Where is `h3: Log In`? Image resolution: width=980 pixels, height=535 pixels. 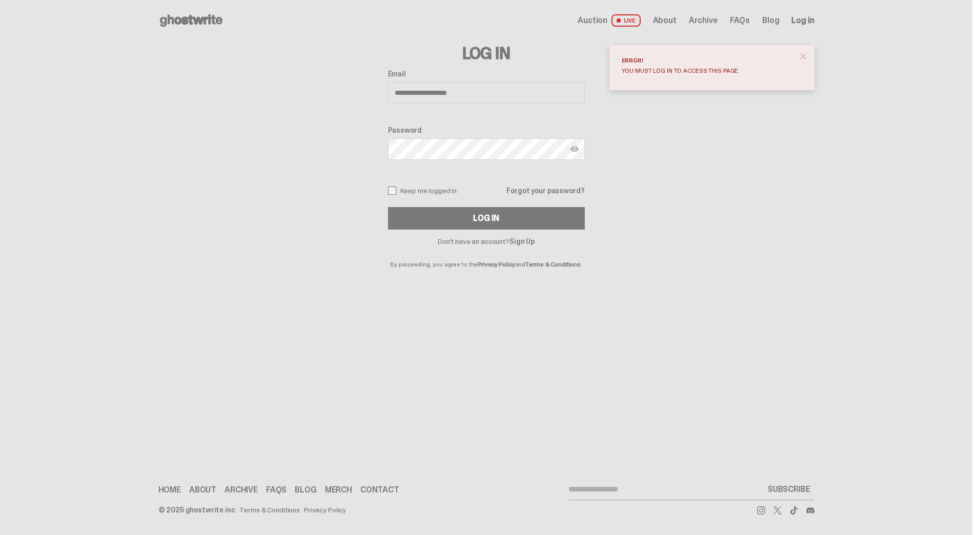
h3: Log In is located at coordinates (487, 53).